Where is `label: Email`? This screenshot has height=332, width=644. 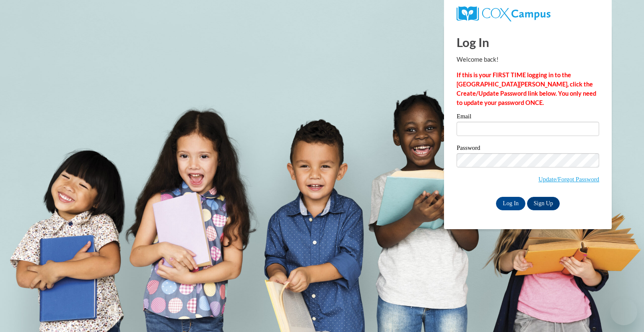 label: Email is located at coordinates (528, 117).